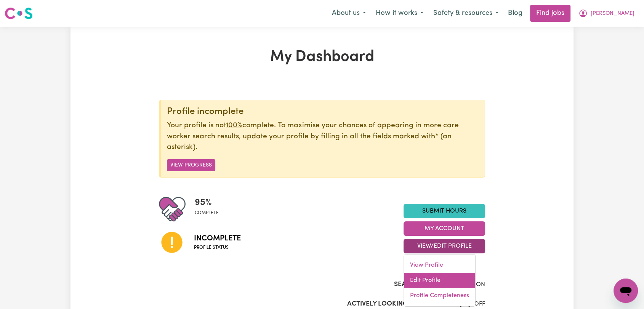 The width and height of the screenshot is (644, 309). I want to click on span: ON, so click(480, 284).